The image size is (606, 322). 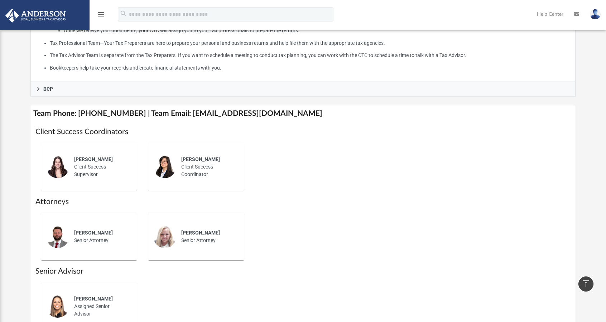 I want to click on i: search, so click(x=124, y=14).